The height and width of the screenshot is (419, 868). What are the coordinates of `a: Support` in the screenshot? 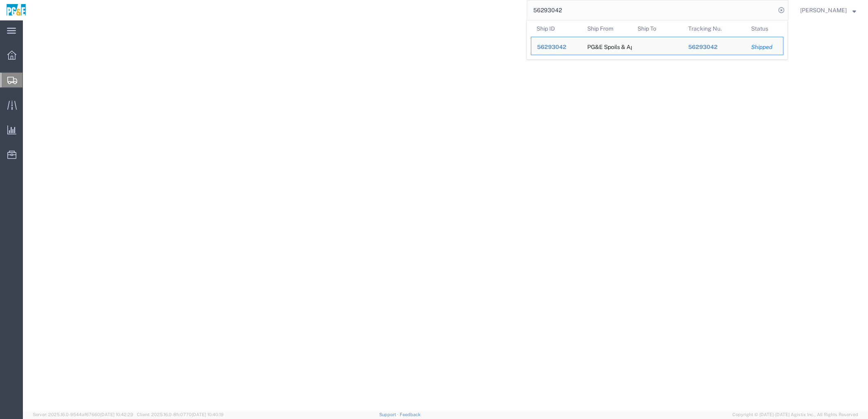 It's located at (389, 414).